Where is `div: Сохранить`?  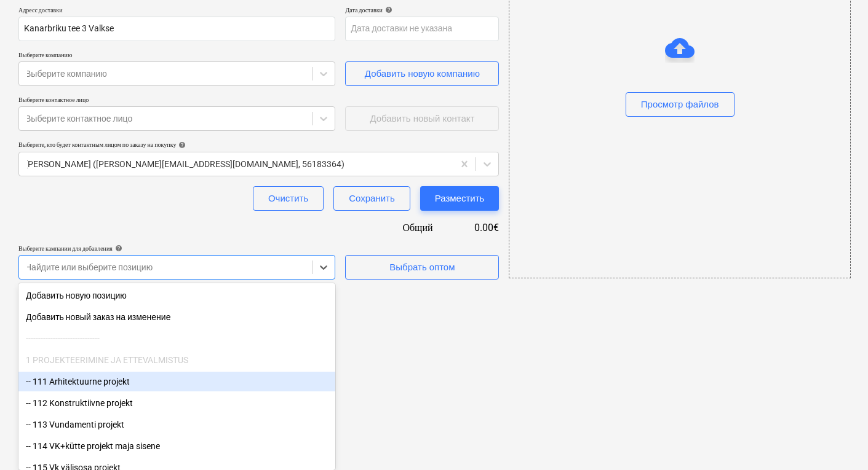 div: Сохранить is located at coordinates (372, 198).